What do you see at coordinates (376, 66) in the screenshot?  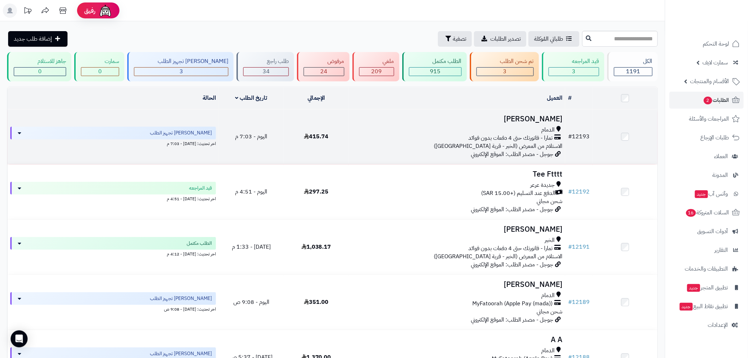 I see `a: ملغي 209` at bounding box center [376, 66].